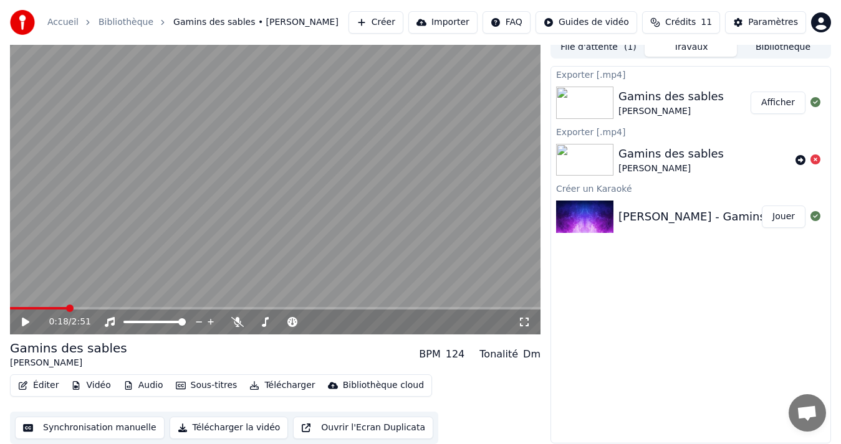  What do you see at coordinates (807, 413) in the screenshot?
I see `div: Ouvrir le chat` at bounding box center [807, 413].